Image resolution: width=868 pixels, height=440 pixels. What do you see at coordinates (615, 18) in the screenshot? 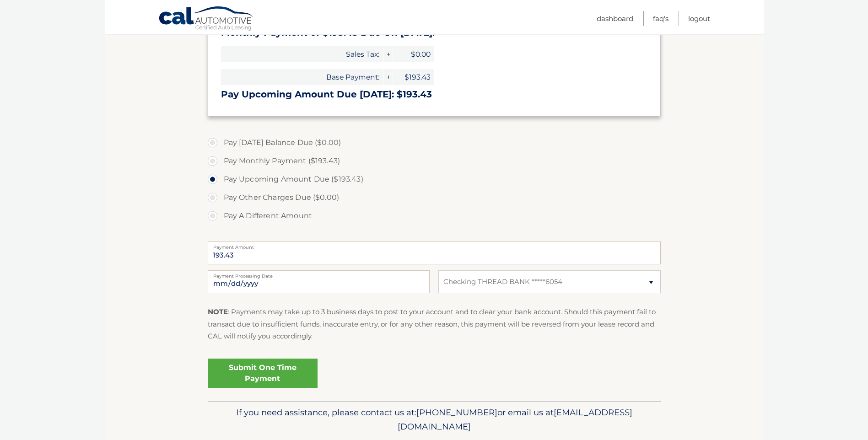
I see `a: Dashboard` at bounding box center [615, 18].